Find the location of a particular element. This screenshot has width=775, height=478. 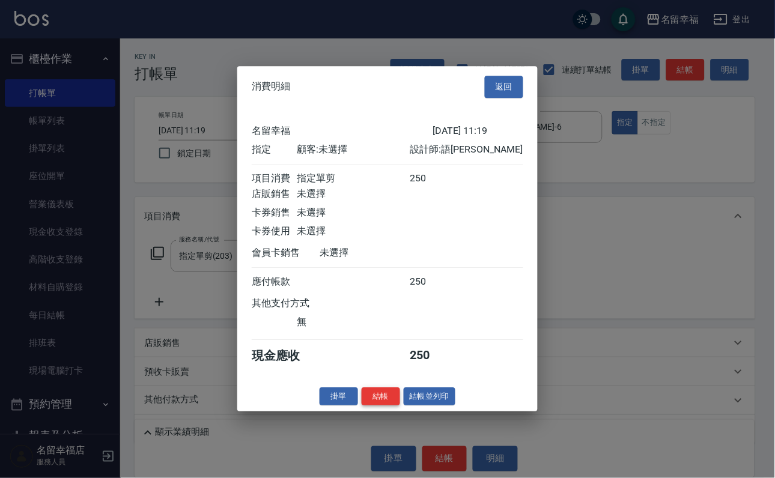

span: 消費明細 is located at coordinates (271, 87).